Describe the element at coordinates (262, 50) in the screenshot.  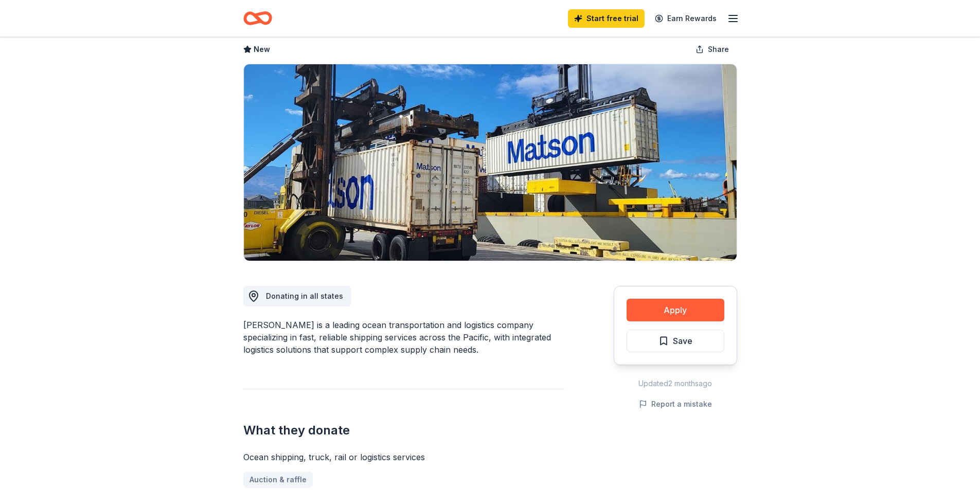
I see `span: New` at that location.